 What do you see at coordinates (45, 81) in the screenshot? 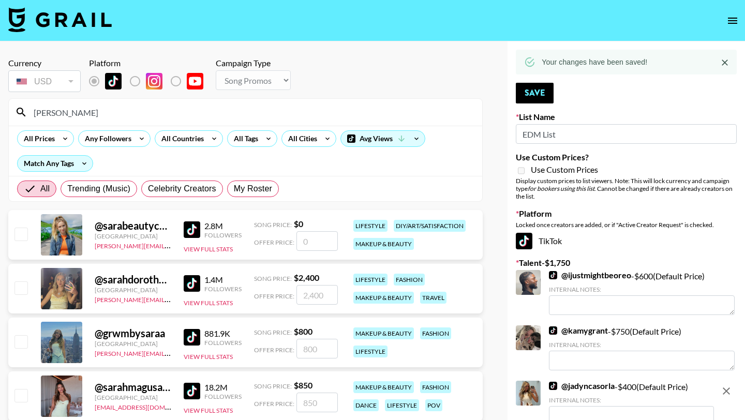
I see `div: Remove selected talent to change your currency` at bounding box center [45, 81].